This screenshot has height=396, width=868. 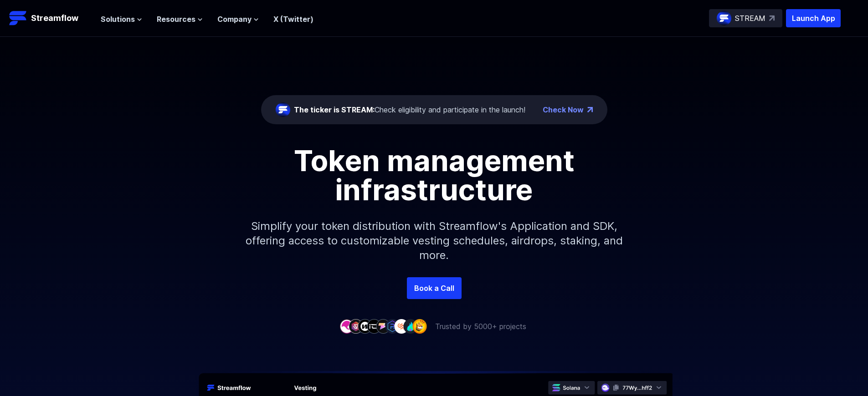 What do you see at coordinates (365, 326) in the screenshot?
I see `img: company-3` at bounding box center [365, 326].